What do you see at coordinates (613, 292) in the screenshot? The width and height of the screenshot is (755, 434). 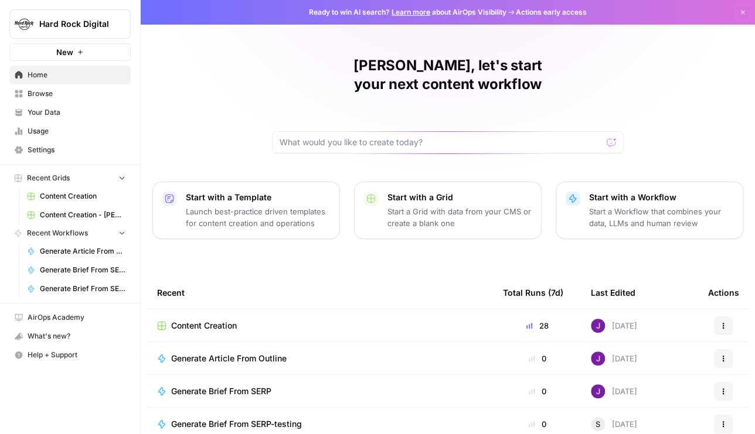 I see `div: Last Edited` at bounding box center [613, 292].